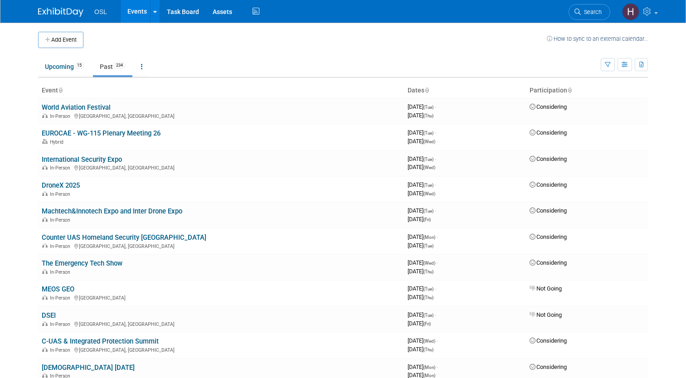  I want to click on a: The Emergency Tech Show, so click(82, 264).